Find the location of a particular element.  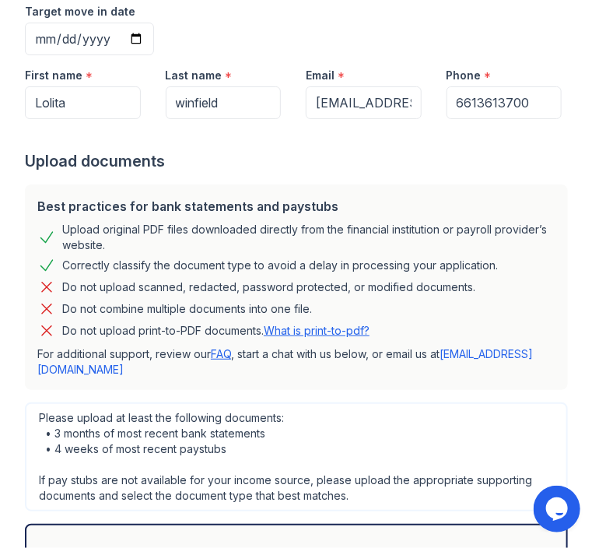

a: What is print-to-pdf? is located at coordinates (317, 330).